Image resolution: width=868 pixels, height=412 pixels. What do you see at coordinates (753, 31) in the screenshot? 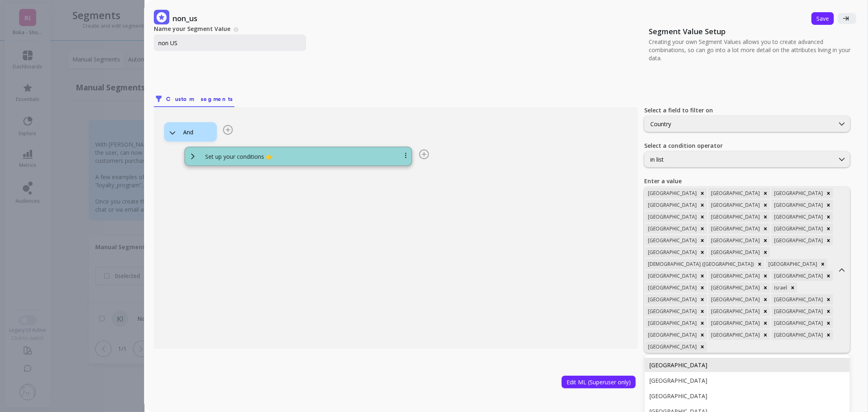
I see `p: Segment Value Setup` at bounding box center [753, 31].